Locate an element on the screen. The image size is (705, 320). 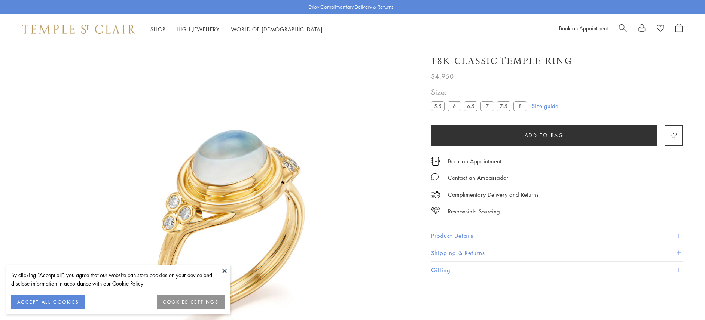
button: Shipping & Returns is located at coordinates (556, 253).